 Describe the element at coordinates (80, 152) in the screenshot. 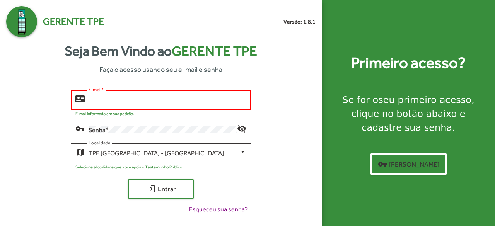

I see `mat-icon: map` at that location.